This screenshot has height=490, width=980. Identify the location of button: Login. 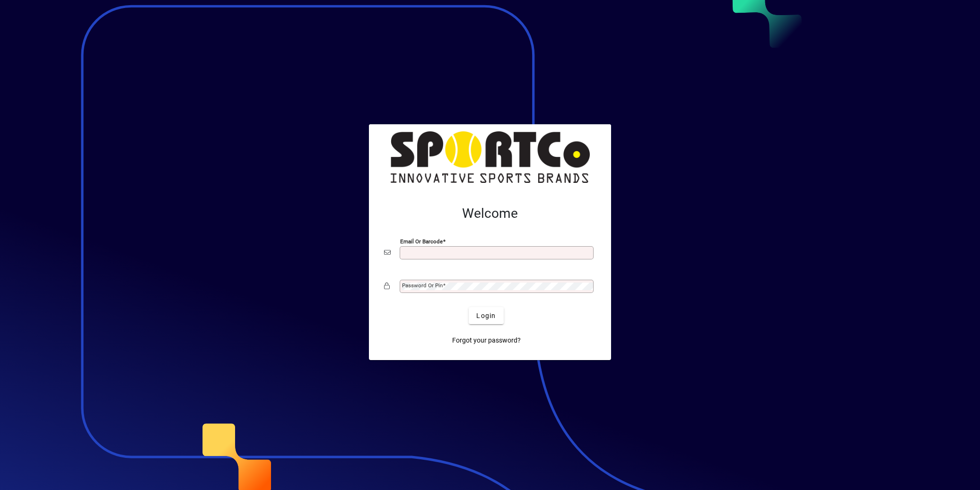
(486, 316).